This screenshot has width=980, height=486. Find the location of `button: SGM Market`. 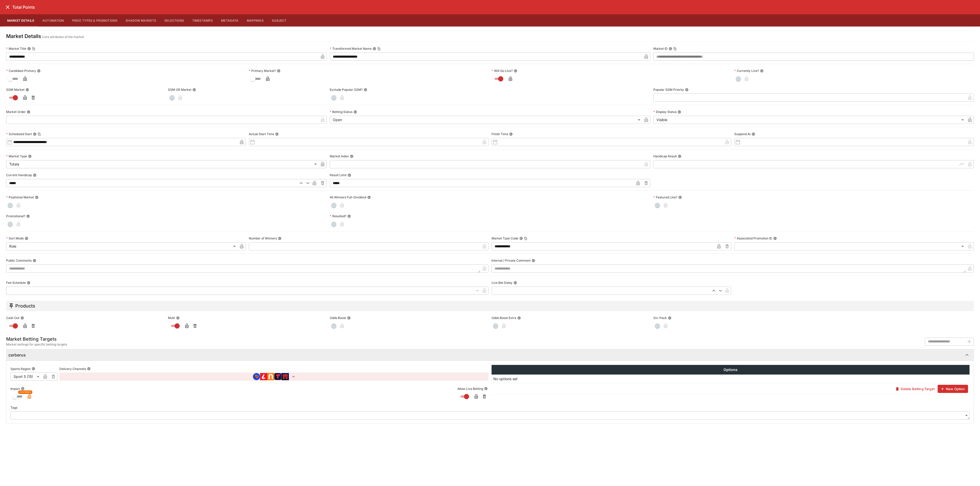

button: SGM Market is located at coordinates (27, 90).